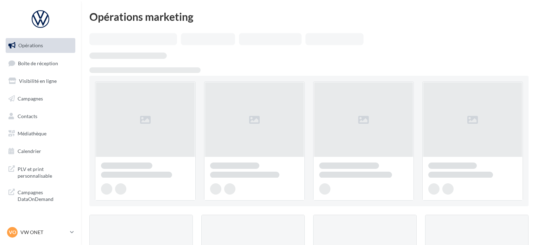  I want to click on span: Calendrier, so click(29, 151).